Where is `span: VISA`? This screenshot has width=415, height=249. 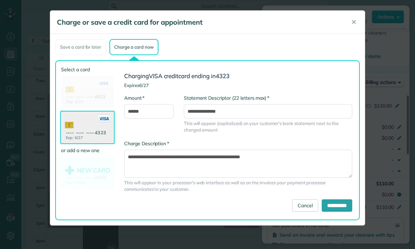 span: VISA is located at coordinates (156, 76).